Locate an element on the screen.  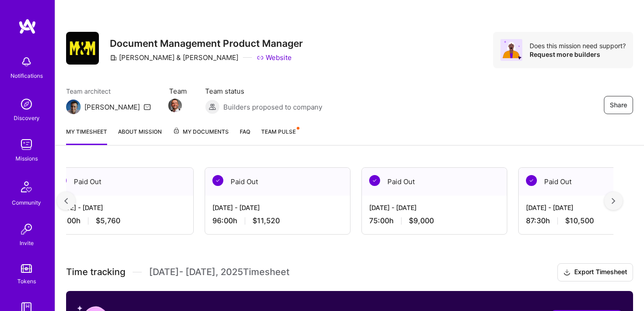
span: Builders proposed to company is located at coordinates (272, 107).